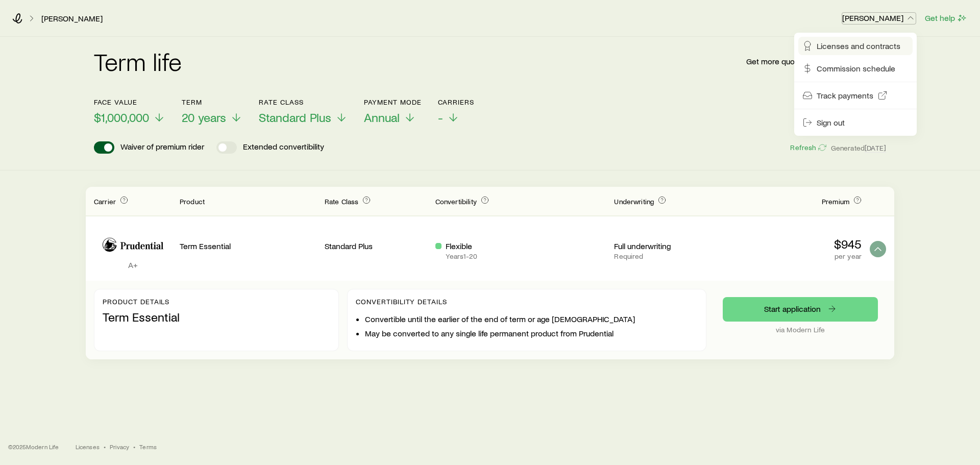 This screenshot has height=465, width=980. What do you see at coordinates (87, 446) in the screenshot?
I see `a: Licenses` at bounding box center [87, 446].